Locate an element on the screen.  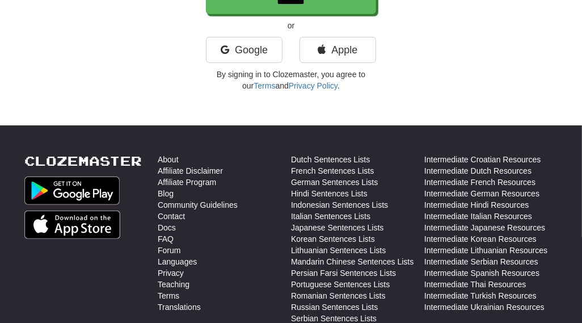
img: Get it on Google Play is located at coordinates (72, 191).